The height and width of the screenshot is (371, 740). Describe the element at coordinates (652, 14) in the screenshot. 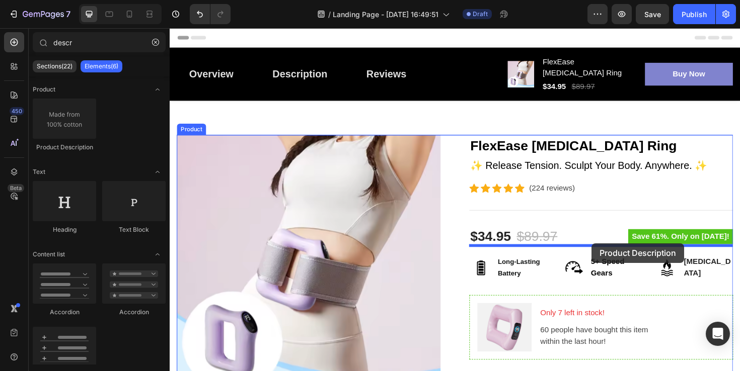

I see `span: Save` at that location.